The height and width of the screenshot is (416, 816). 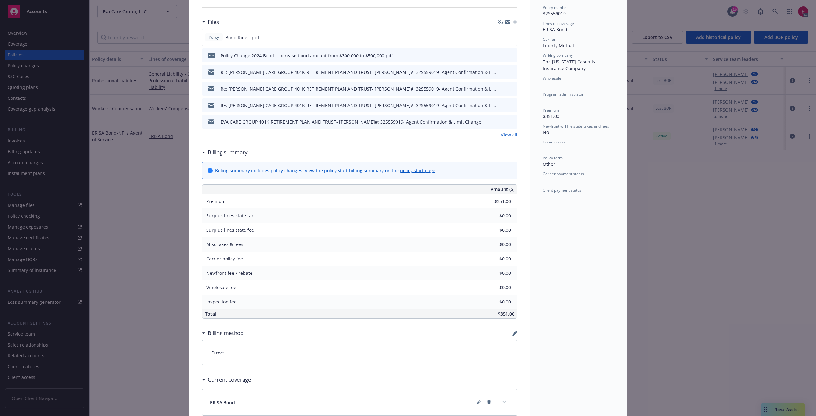 What do you see at coordinates (213, 22) in the screenshot?
I see `h3: Files` at bounding box center [213, 22].